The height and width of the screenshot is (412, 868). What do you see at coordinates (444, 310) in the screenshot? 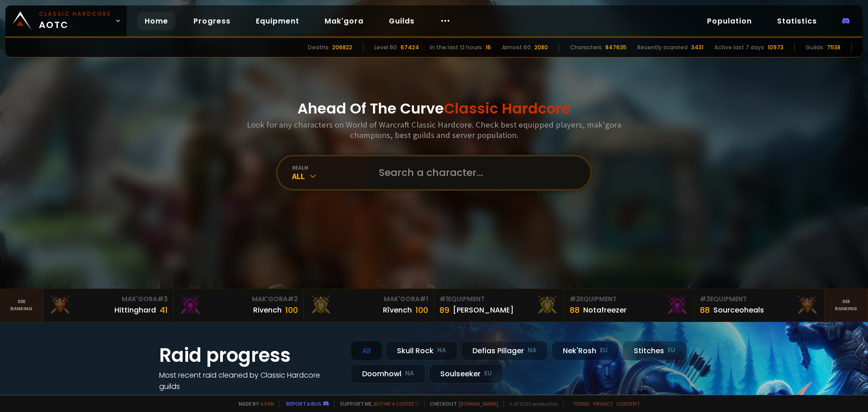
I see `div: 89` at bounding box center [444, 310].